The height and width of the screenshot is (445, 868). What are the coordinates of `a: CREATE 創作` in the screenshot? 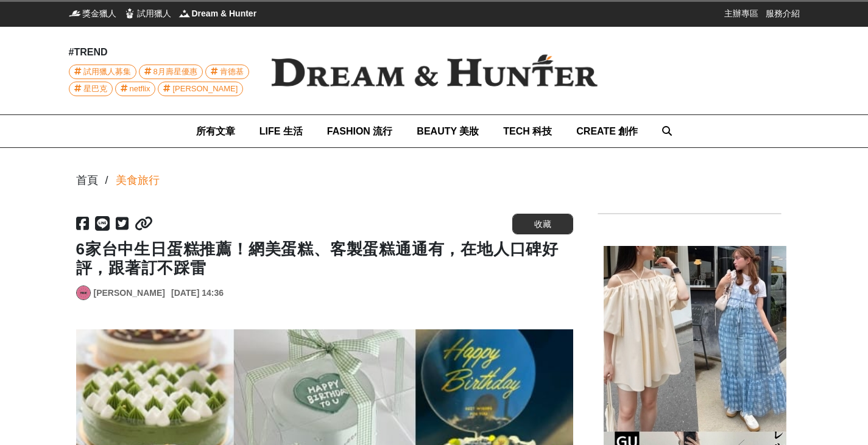 It's located at (607, 131).